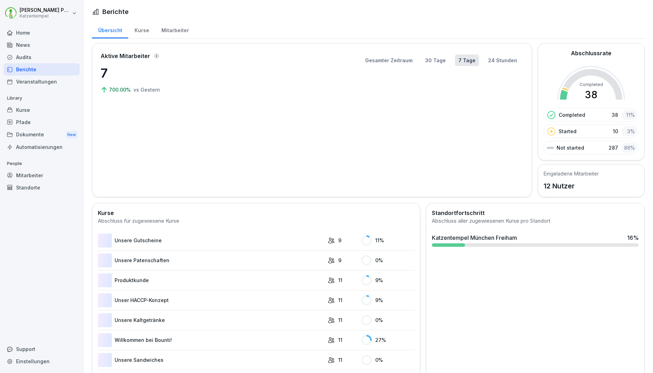 The width and height of the screenshot is (653, 373). Describe the element at coordinates (536, 221) in the screenshot. I see `div: Abschluss aller zugewiesenen Kurse pro Standort` at that location.